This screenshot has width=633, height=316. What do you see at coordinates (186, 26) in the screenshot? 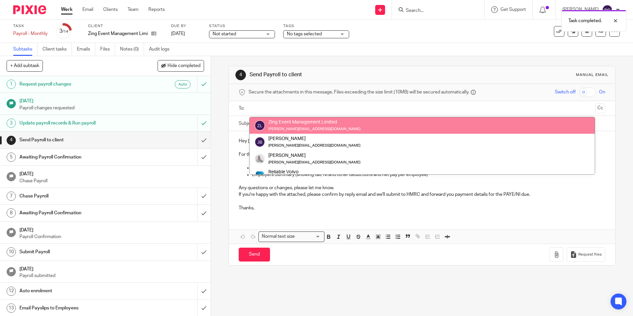
I see `label: Due by` at bounding box center [186, 26].